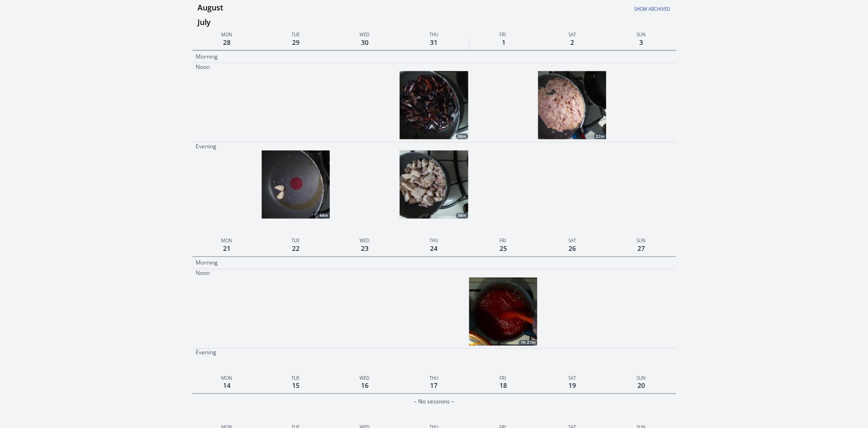 Image resolution: width=868 pixels, height=428 pixels. Describe the element at coordinates (296, 248) in the screenshot. I see `span: 22` at that location.